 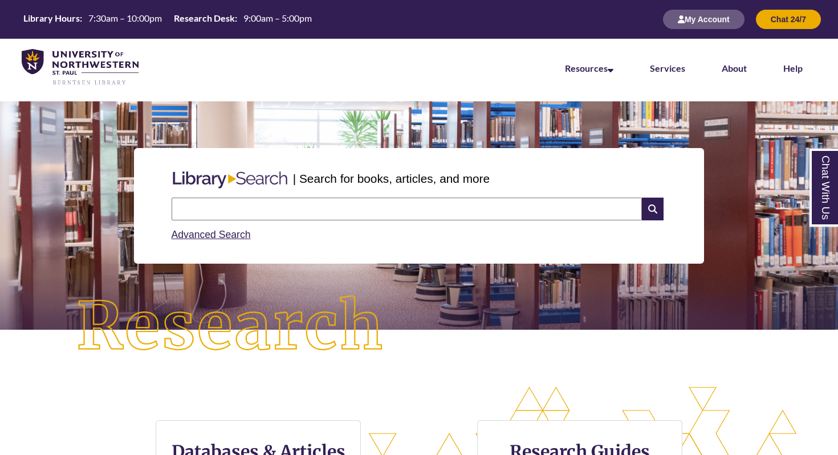 What do you see at coordinates (667, 68) in the screenshot?
I see `a: Services` at bounding box center [667, 68].